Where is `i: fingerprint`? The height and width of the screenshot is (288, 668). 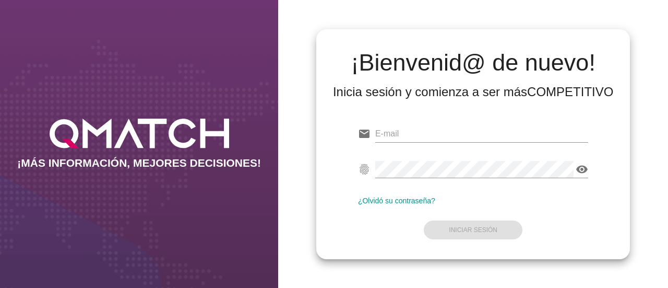
i: fingerprint is located at coordinates (364, 169).